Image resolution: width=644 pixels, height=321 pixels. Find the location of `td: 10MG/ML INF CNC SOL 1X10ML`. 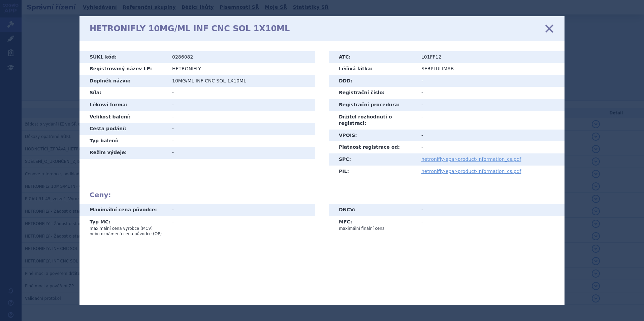

td: 10MG/ML INF CNC SOL 1X10ML is located at coordinates (241, 81).